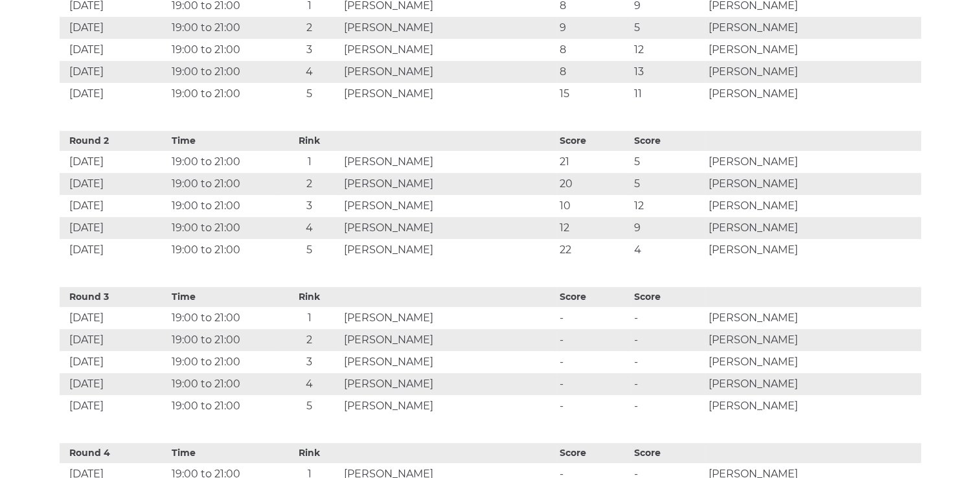 Image resolution: width=980 pixels, height=478 pixels. I want to click on th: Round 4, so click(114, 453).